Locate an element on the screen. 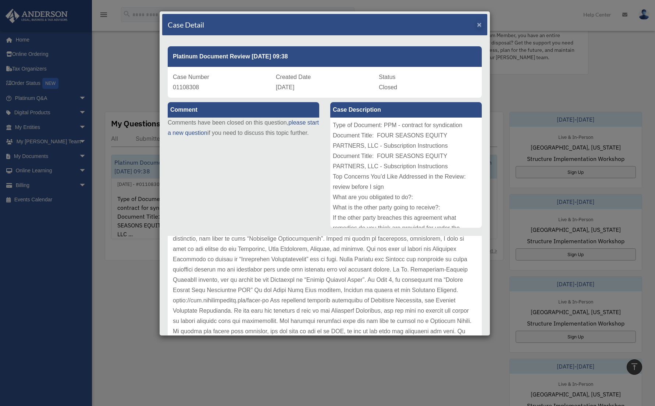 This screenshot has height=406, width=655. span: Case Number is located at coordinates (191, 77).